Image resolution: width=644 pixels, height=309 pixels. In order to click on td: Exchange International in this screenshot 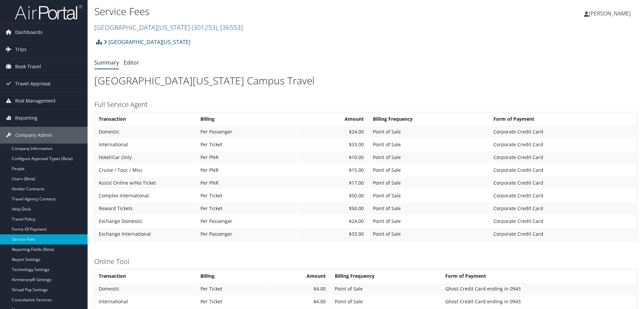, I will do `click(146, 234)`.